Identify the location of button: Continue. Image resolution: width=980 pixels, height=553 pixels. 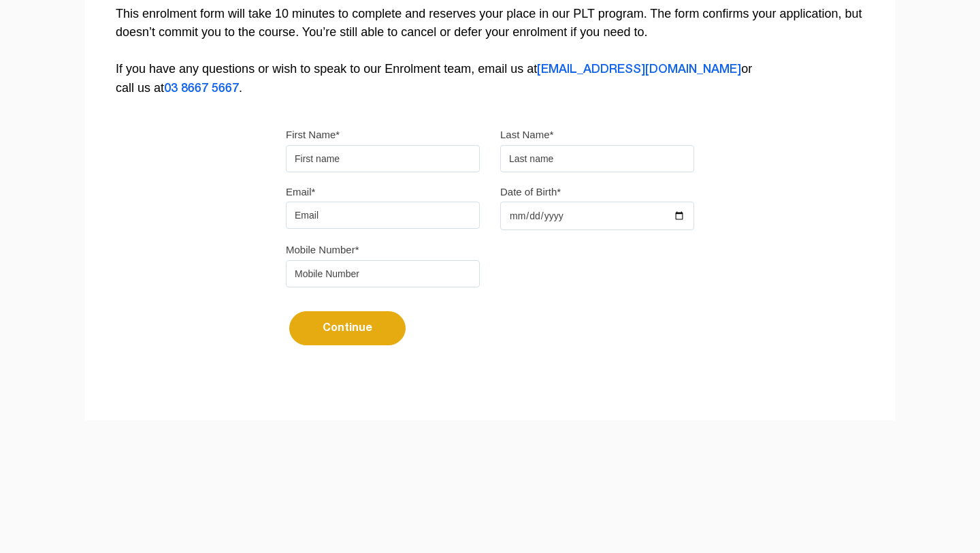
(347, 328).